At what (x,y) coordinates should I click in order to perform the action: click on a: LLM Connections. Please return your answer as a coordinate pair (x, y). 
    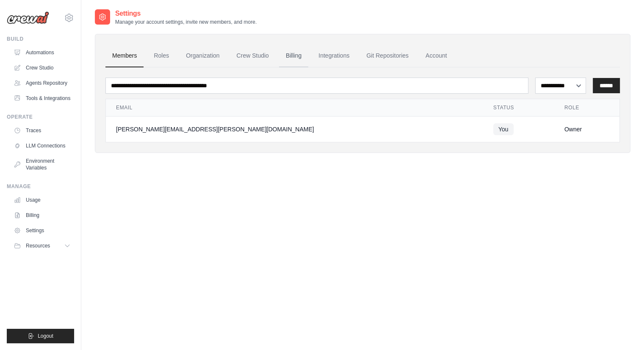
    Looking at the image, I should click on (42, 146).